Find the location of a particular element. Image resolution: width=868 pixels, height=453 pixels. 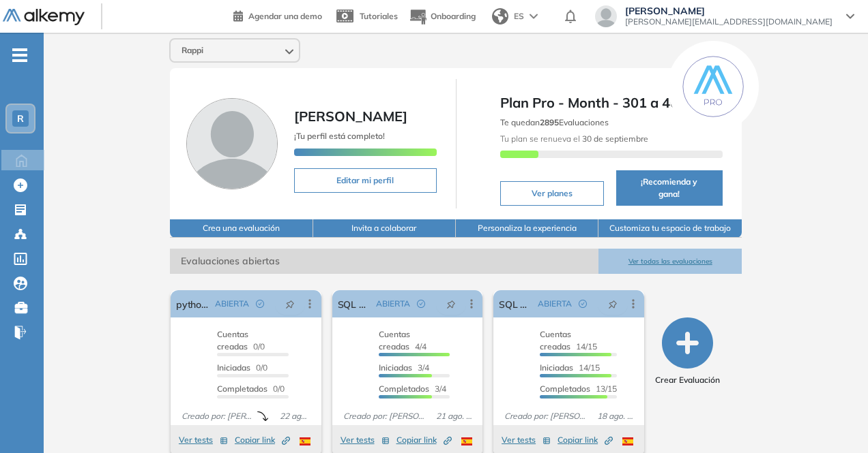

span: 21 ago. 2025 is located at coordinates (453, 416).